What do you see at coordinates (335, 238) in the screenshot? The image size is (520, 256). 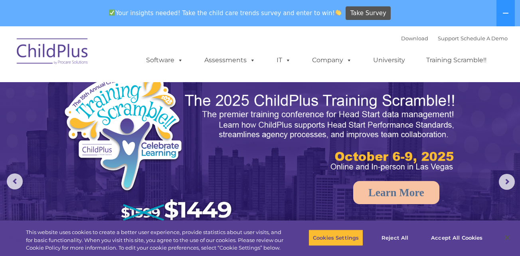 I see `button: Cookies Settings` at bounding box center [335, 238].